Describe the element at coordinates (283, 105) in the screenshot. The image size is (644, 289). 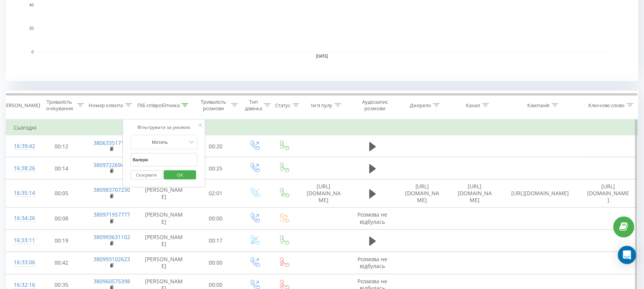
I see `div: Статус` at that location.